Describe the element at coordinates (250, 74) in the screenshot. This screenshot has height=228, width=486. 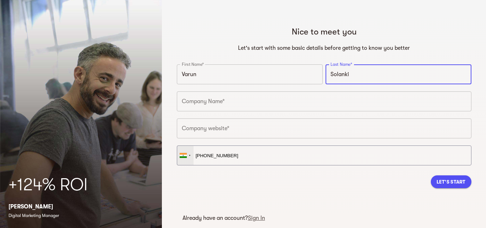
I see `input: First Name*` at that location.